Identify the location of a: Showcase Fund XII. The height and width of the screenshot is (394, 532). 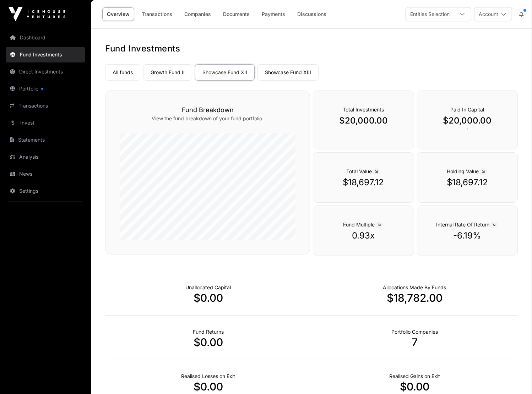
(225, 72).